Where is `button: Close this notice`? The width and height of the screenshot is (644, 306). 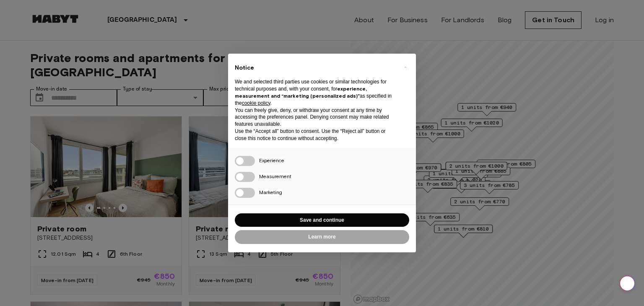
button: Close this notice is located at coordinates (405, 67).